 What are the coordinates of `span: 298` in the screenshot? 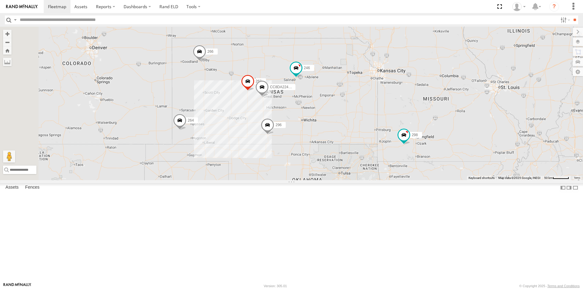 It's located at (415, 135).